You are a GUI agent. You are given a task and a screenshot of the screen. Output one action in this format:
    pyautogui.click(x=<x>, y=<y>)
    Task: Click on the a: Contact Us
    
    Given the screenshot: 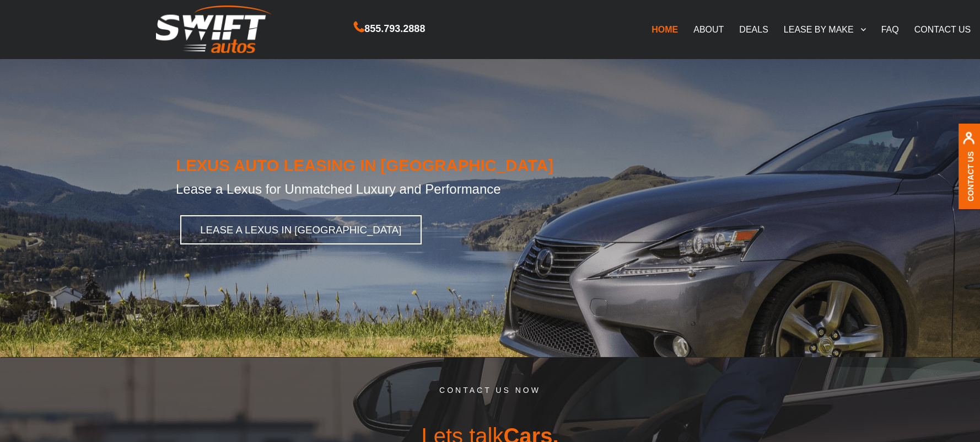 What is the action you would take?
    pyautogui.click(x=971, y=176)
    